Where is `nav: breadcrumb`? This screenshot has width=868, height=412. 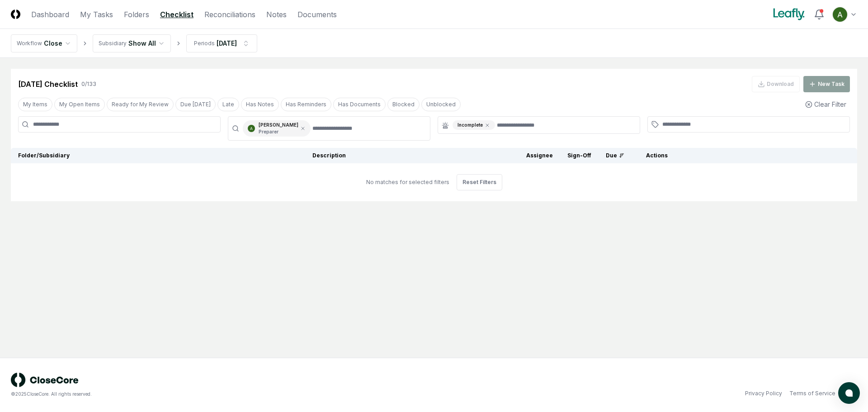 nav: breadcrumb is located at coordinates (134, 43).